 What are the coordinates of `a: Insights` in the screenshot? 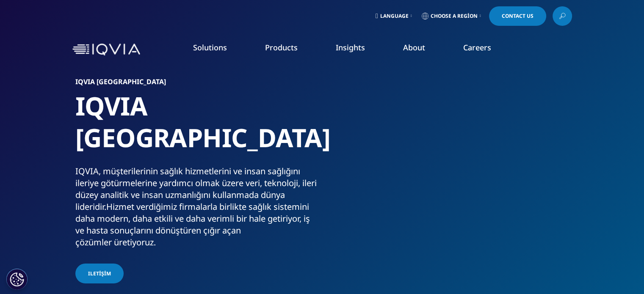 It's located at (351, 47).